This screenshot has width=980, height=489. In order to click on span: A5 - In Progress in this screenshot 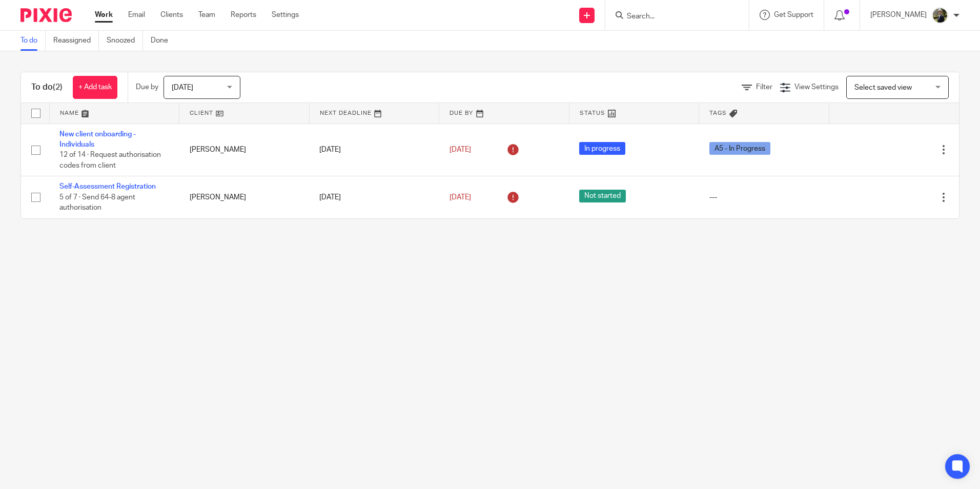, I will do `click(739, 148)`.